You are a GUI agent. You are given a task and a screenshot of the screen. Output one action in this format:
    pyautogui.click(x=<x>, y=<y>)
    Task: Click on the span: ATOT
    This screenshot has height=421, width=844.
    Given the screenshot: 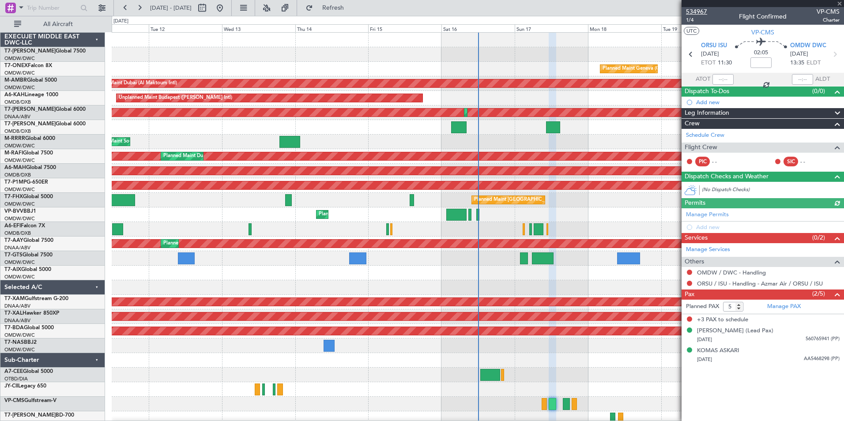 What is the action you would take?
    pyautogui.click(x=703, y=79)
    